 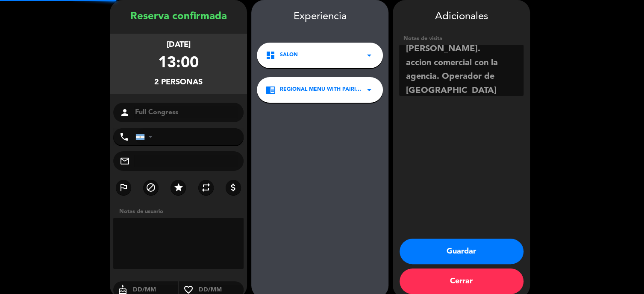 I want to click on i: block, so click(x=151, y=188).